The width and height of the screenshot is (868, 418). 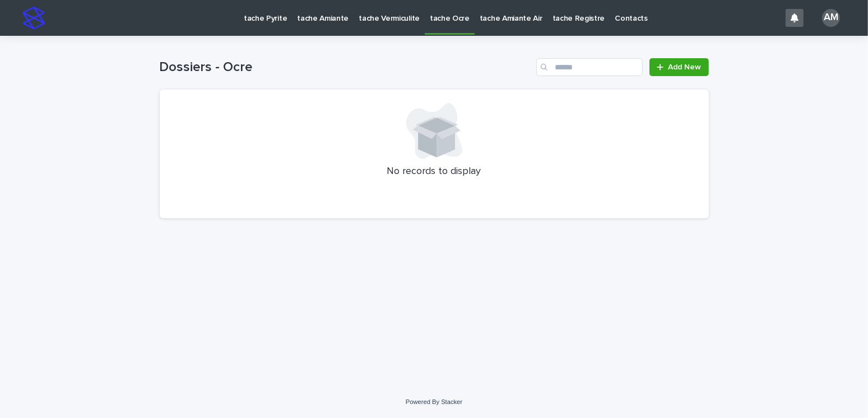 I want to click on div: AM, so click(x=831, y=18).